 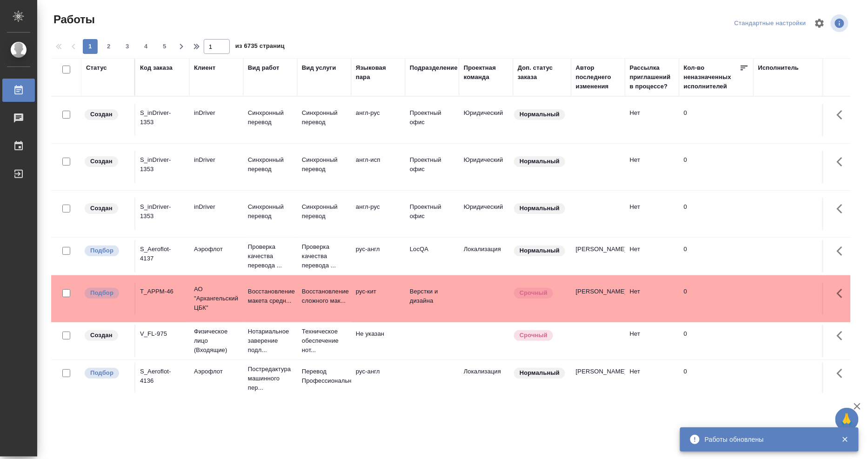 I want to click on div: Подразделение, so click(x=434, y=68).